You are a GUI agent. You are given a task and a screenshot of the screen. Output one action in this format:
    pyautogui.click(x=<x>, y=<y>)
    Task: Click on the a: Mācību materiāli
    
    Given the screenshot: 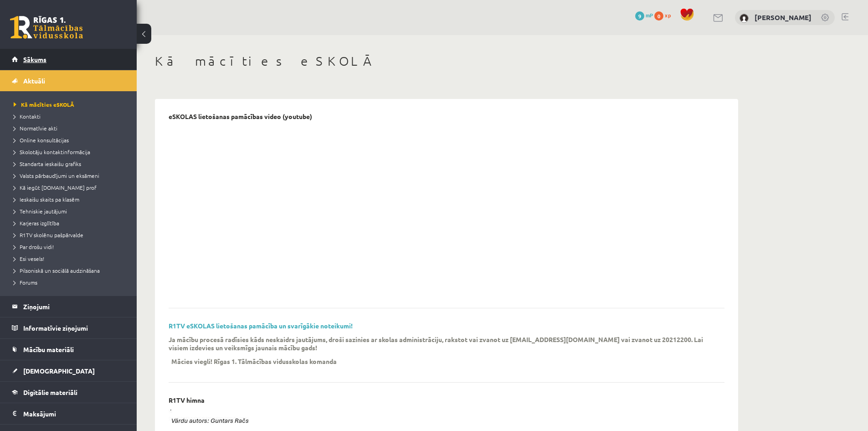 What is the action you would take?
    pyautogui.click(x=68, y=349)
    